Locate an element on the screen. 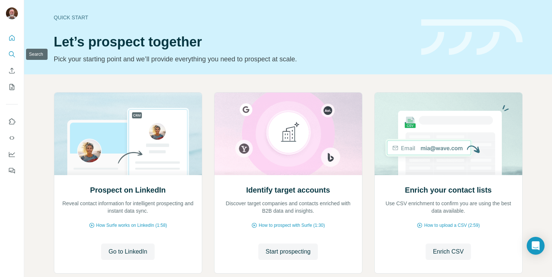 This screenshot has height=277, width=552. div: Open Intercom Messenger is located at coordinates (536, 246).